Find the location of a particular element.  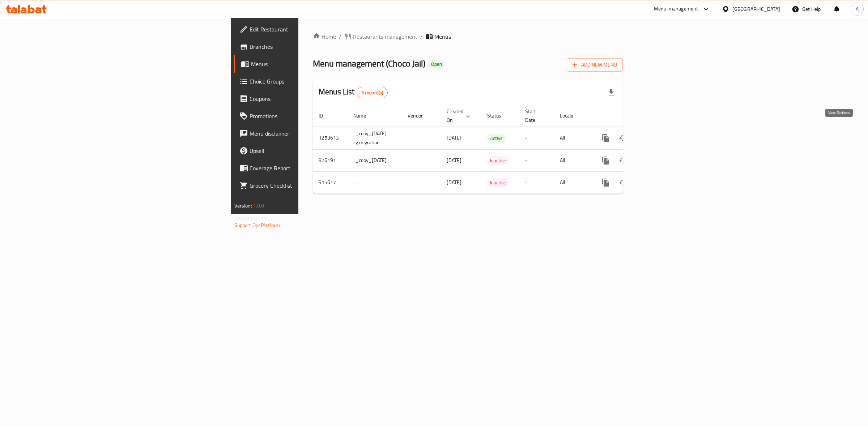

a: Choice Groups is located at coordinates (304, 82).